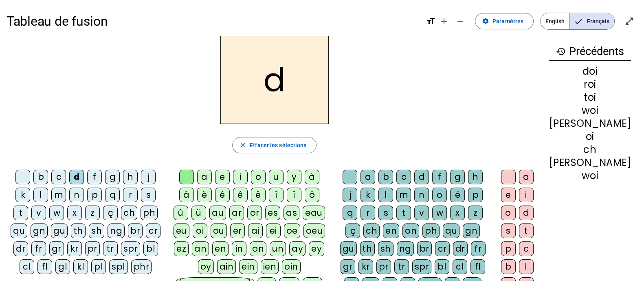 This screenshot has width=644, height=281. I want to click on mat-icon: close, so click(243, 145).